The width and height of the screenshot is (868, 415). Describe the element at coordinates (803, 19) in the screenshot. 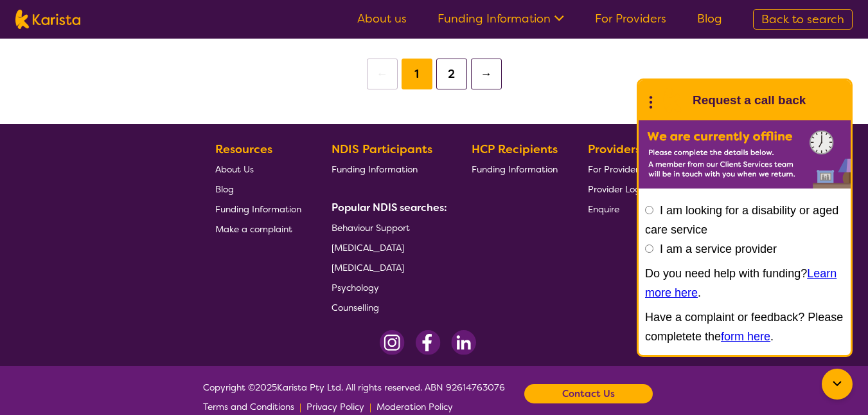

I see `span: Back to search` at that location.